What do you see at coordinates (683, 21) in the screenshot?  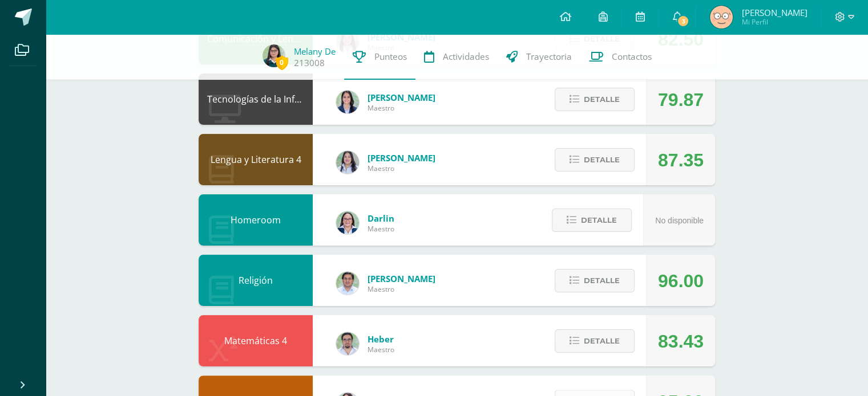 I see `span: 3` at bounding box center [683, 21].